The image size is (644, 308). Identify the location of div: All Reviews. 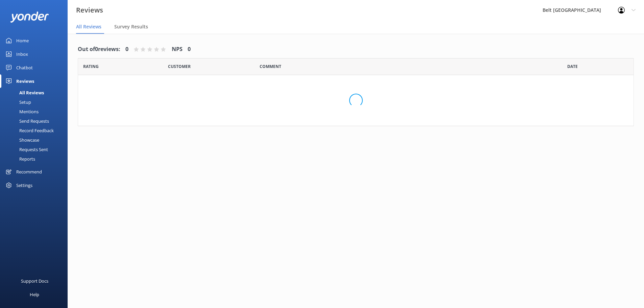
(24, 93).